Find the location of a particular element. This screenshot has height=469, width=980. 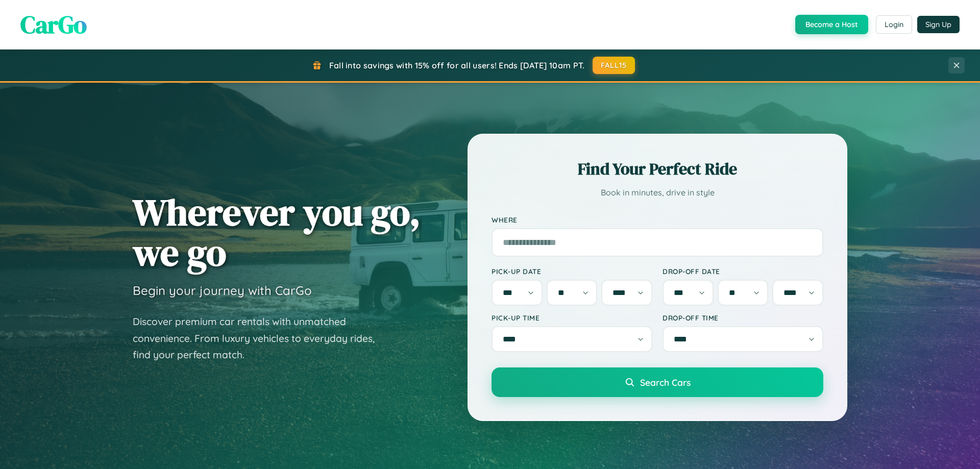

button: FALL15 is located at coordinates (614, 65).